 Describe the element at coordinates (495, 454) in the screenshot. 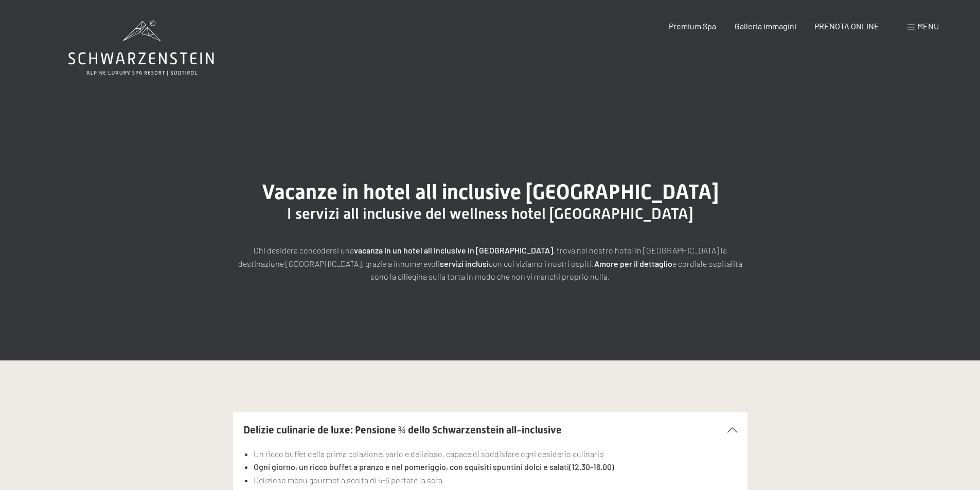

I see `li: Un ricco buffet della prima colazione, vario e delizioso, capace di soddisfare ogni desiderio cul...` at that location.